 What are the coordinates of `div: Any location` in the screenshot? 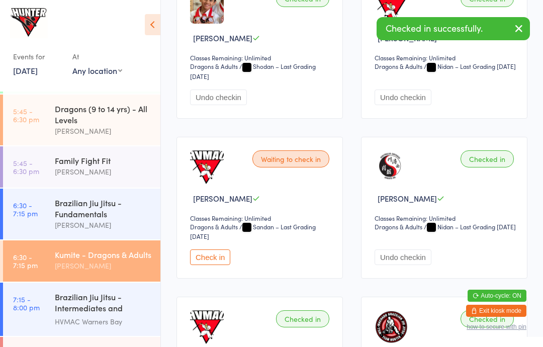 It's located at (97, 70).